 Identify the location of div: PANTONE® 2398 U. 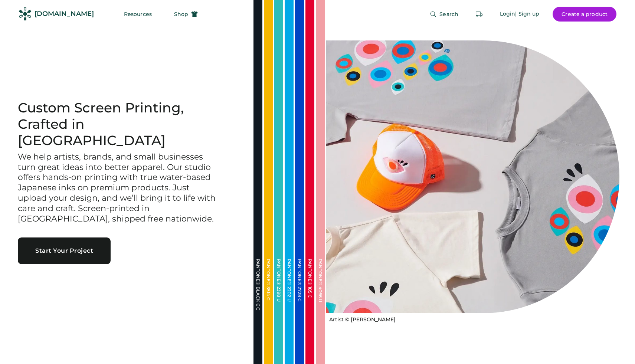
(279, 295).